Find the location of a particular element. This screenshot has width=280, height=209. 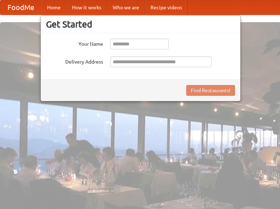

button: Find Restaurants! is located at coordinates (210, 90).